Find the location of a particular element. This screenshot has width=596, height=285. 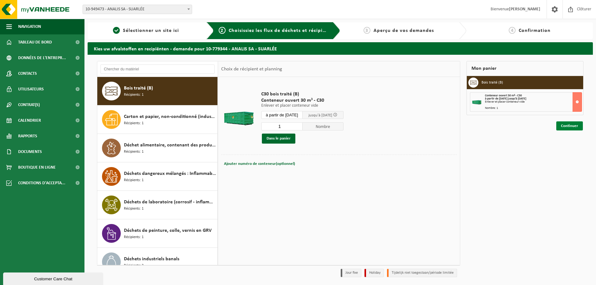

span: 1 is located at coordinates (116, 30).